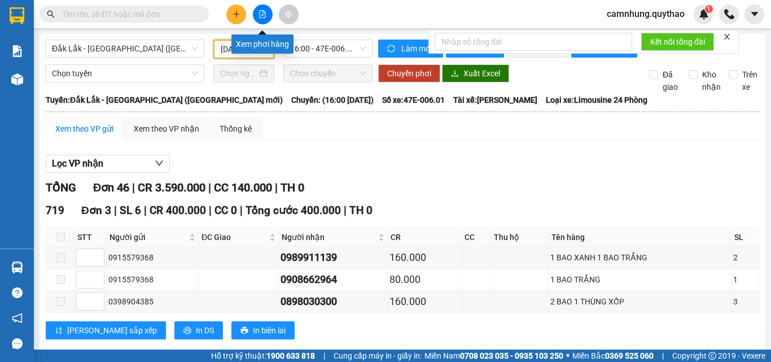  I want to click on div: Xem phơi hàng, so click(262, 44).